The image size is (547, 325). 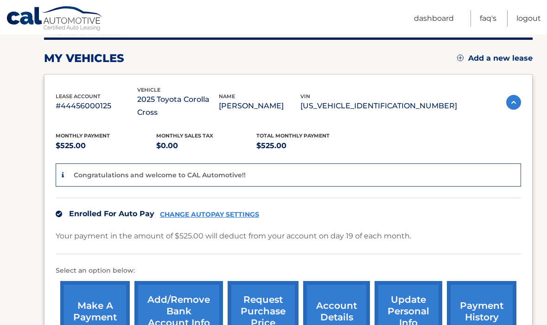 I want to click on p: Congratulations and welcome to CAL Automotive!!, so click(x=159, y=176).